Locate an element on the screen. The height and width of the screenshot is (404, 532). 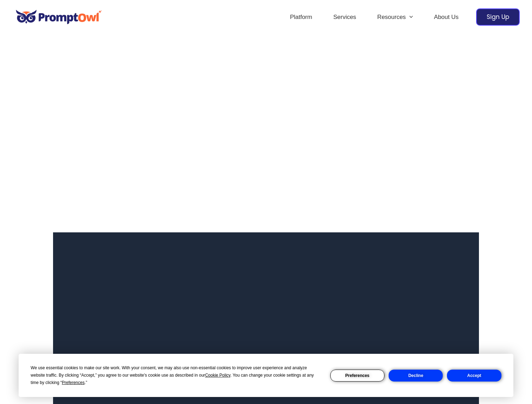
a: ResourcesMenu Toggle is located at coordinates (395, 17).